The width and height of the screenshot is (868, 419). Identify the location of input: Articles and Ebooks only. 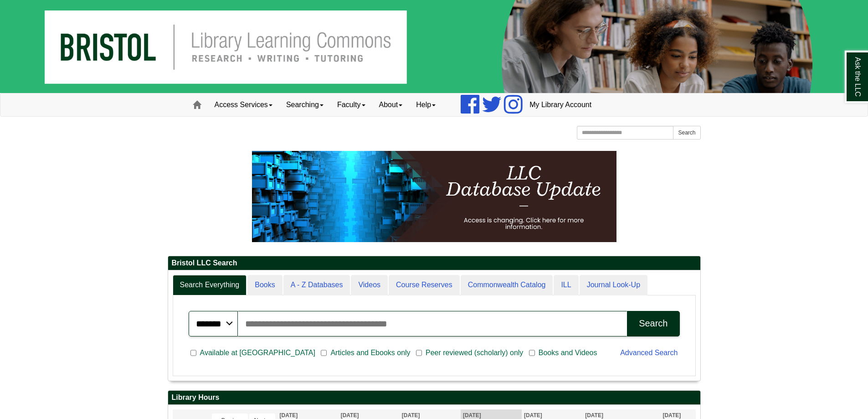
(324, 353).